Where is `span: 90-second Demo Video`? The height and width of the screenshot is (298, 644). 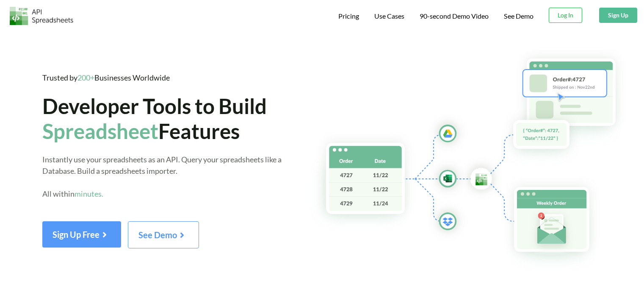
span: 90-second Demo Video is located at coordinates (454, 16).